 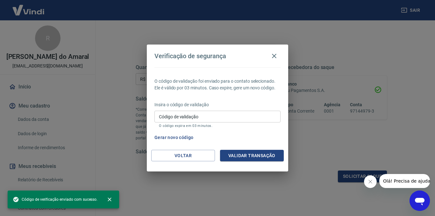 What do you see at coordinates (174, 137) in the screenshot?
I see `button: Gerar novo código` at bounding box center [174, 137].